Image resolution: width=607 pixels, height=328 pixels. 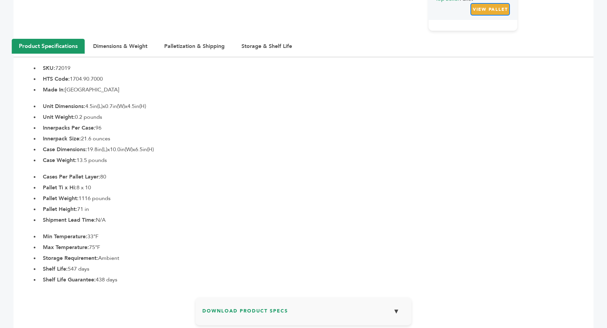 I want to click on b: Shelf Life:, so click(x=55, y=269).